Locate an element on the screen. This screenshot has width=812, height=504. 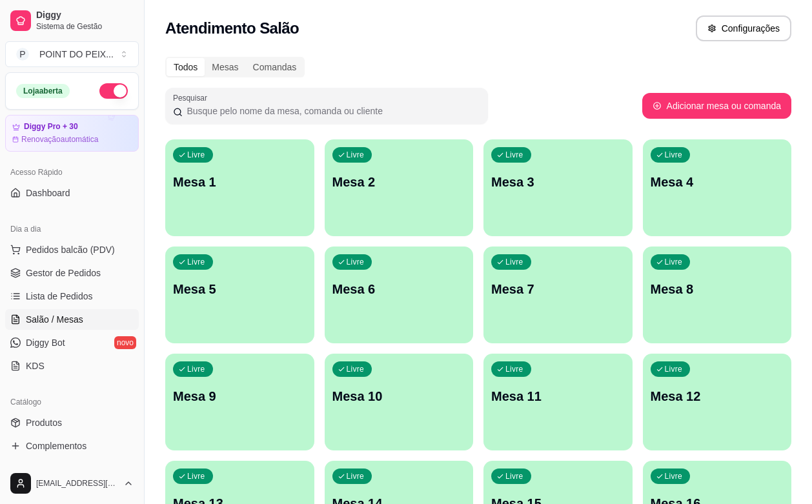
span: Gestor de Pedidos is located at coordinates (63, 273).